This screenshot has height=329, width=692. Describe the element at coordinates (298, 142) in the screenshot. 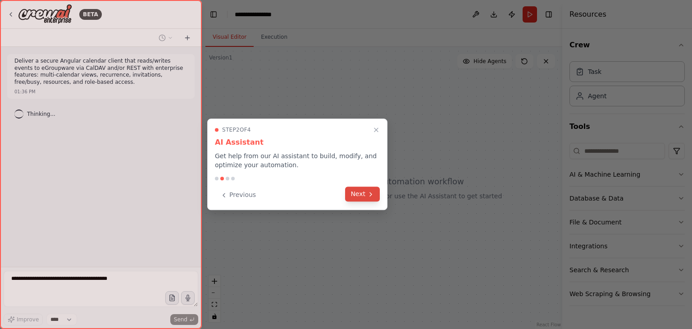

I see `h3: AI Assistant` at that location.